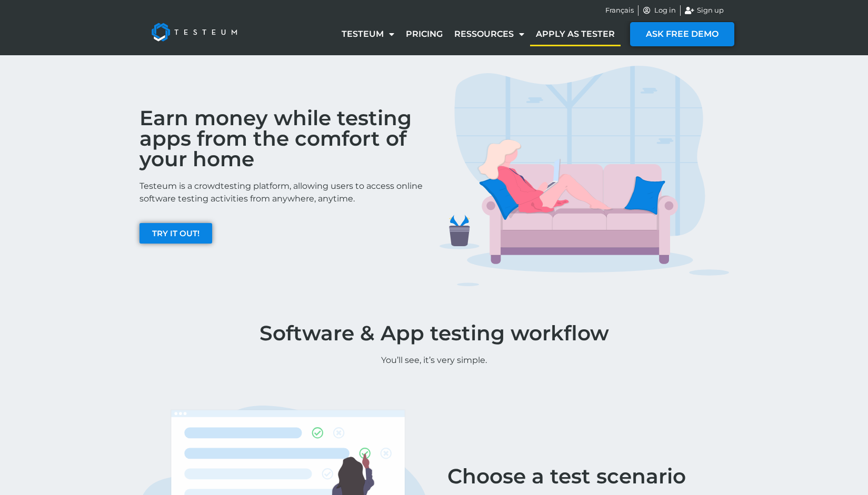  Describe the element at coordinates (434, 333) in the screenshot. I see `h1: Software & App testing workflow` at that location.